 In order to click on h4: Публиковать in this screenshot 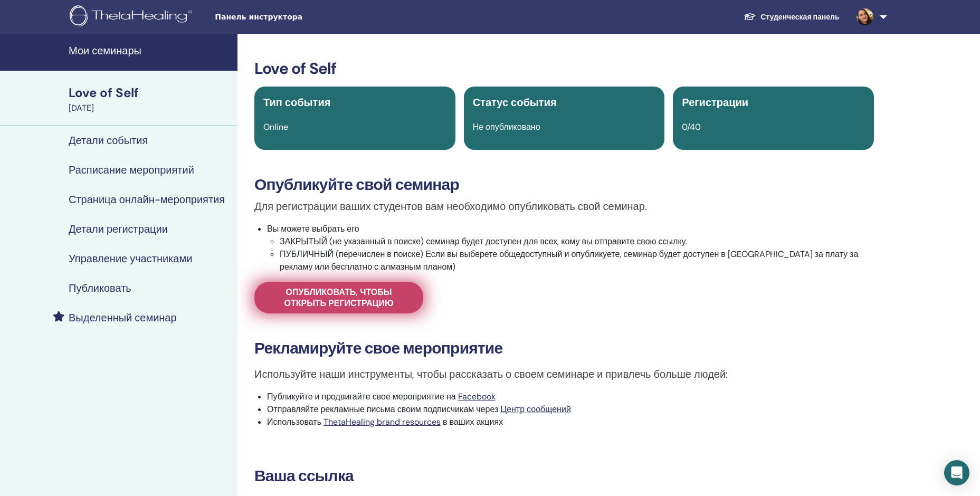, I will do `click(99, 288)`.